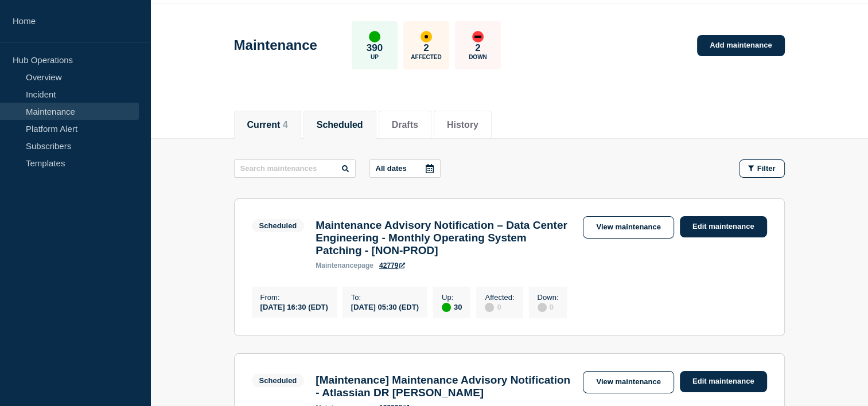 This screenshot has width=868, height=406. I want to click on input: Search maintenances, so click(295, 169).